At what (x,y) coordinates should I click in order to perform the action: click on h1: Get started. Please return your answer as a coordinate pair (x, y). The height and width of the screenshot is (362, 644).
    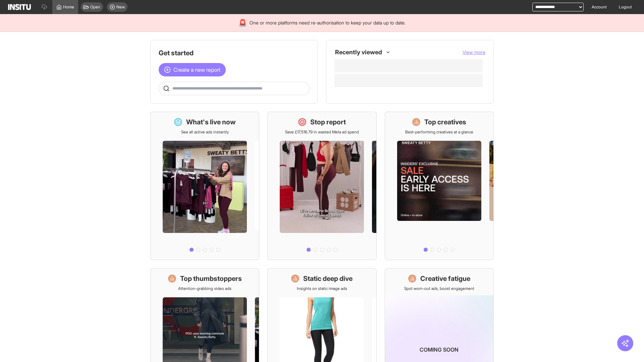
    Looking at the image, I should click on (234, 53).